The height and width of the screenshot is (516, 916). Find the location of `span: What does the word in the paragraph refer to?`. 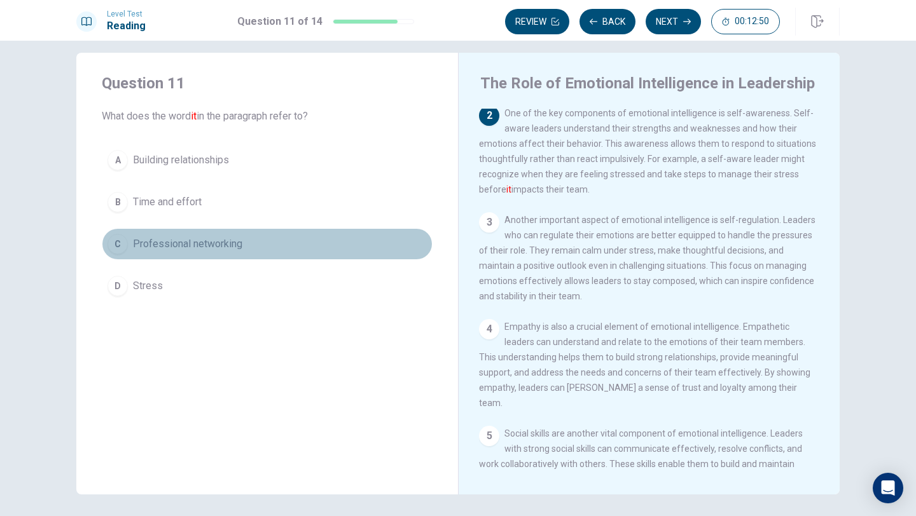

span: What does the word in the paragraph refer to? is located at coordinates (267, 116).